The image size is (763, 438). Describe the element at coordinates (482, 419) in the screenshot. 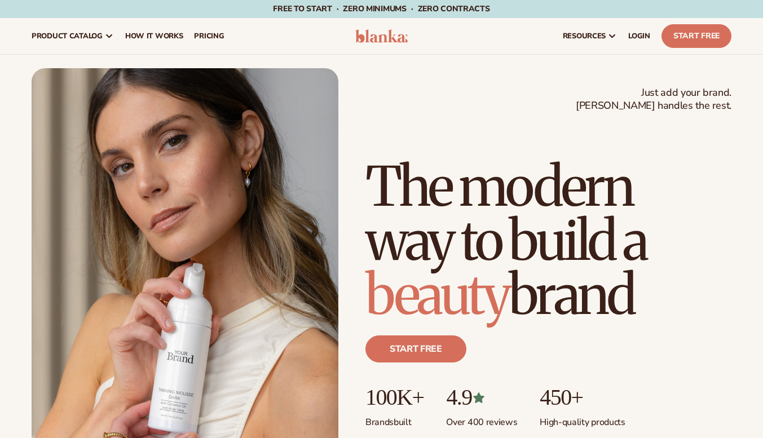

I see `p: Over 400 reviews` at that location.